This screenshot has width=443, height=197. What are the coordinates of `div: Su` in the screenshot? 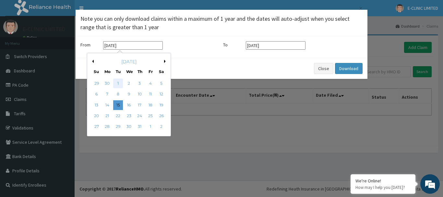 It's located at (96, 71).